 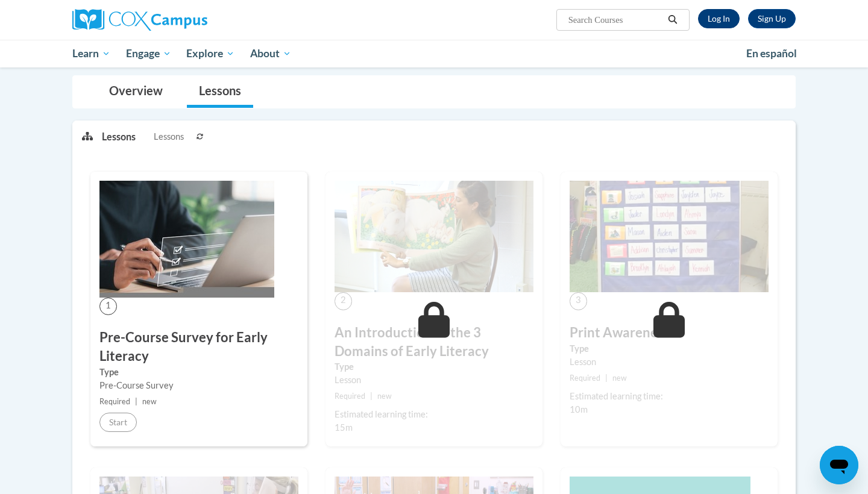 What do you see at coordinates (434, 54) in the screenshot?
I see `div: Main menu` at bounding box center [434, 54].